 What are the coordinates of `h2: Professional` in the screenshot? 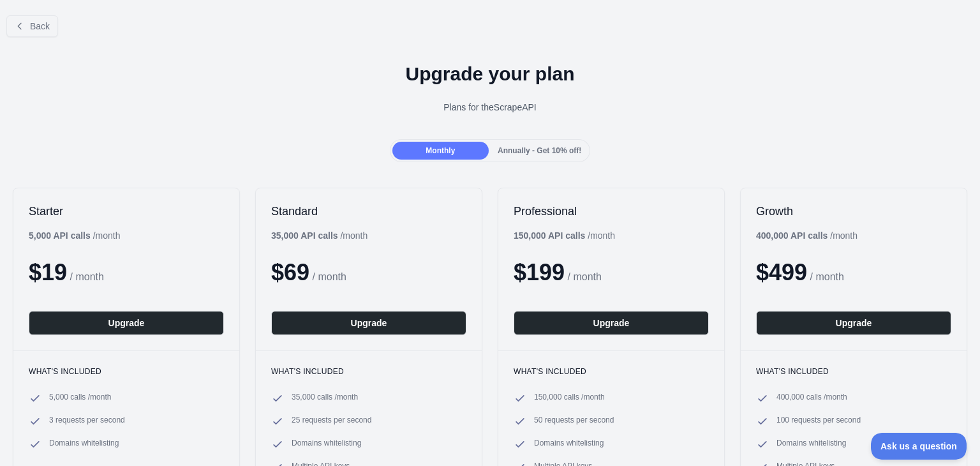 It's located at (611, 211).